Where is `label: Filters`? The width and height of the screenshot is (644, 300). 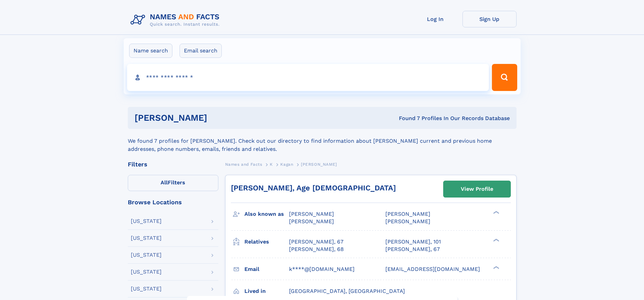
label: Filters is located at coordinates (173, 183).